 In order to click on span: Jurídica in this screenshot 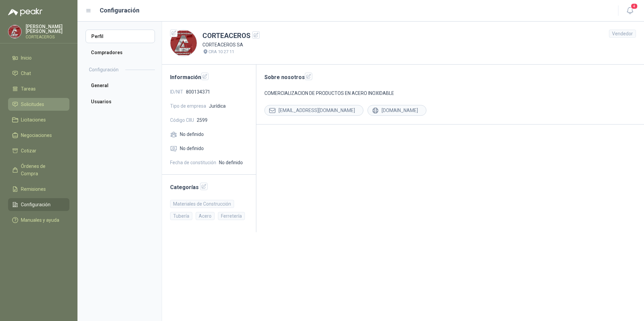, I will do `click(217, 106)`.